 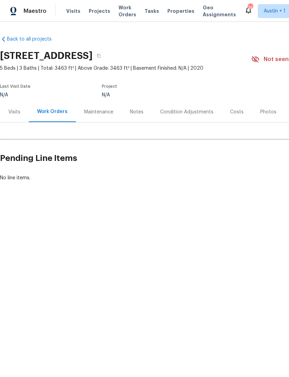 I want to click on button: Copy Address, so click(x=99, y=56).